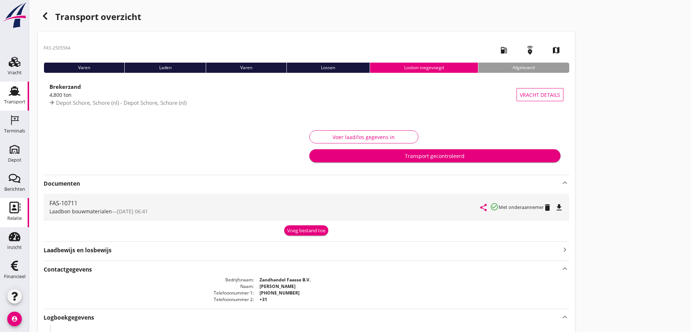 This screenshot has height=332, width=691. Describe the element at coordinates (530, 50) in the screenshot. I see `i: emergency_share` at that location.